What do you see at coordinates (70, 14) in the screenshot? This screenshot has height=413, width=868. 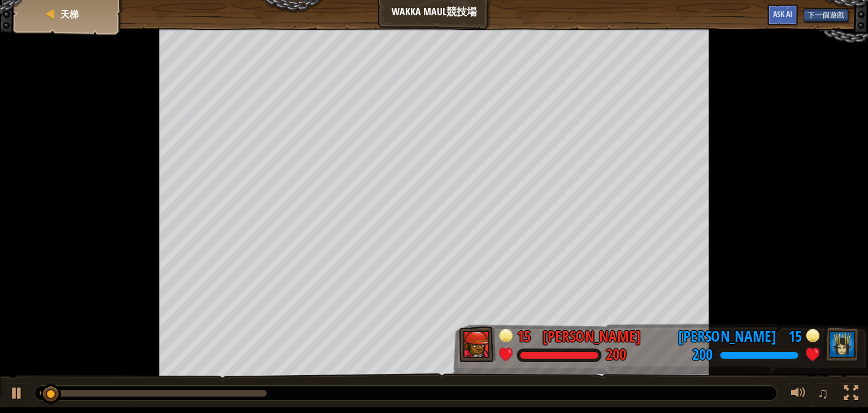 I see `span: 天梯` at bounding box center [70, 14].